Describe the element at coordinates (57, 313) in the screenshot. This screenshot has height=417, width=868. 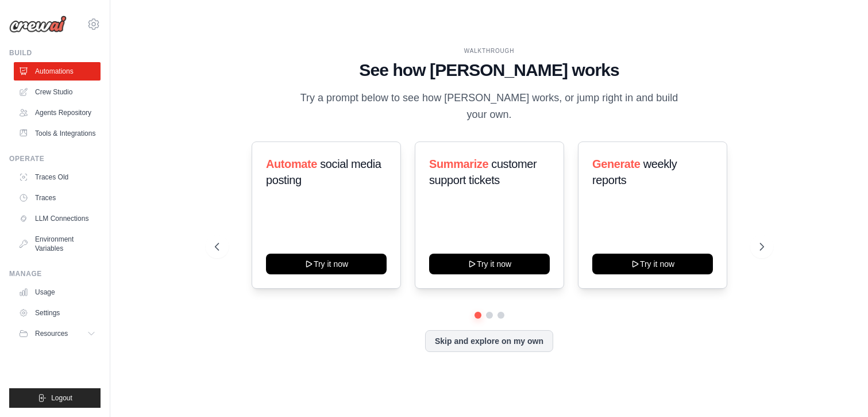
I see `a: Settings` at that location.